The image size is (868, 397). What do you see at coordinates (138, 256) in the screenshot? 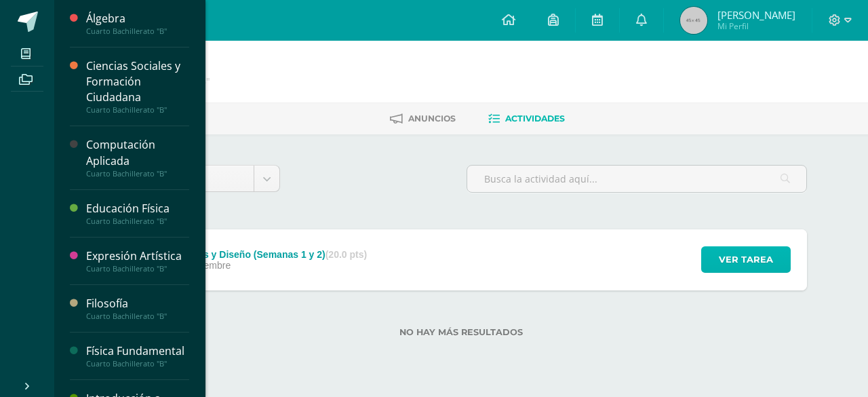
I see `div: Expresión Artística` at bounding box center [138, 256].